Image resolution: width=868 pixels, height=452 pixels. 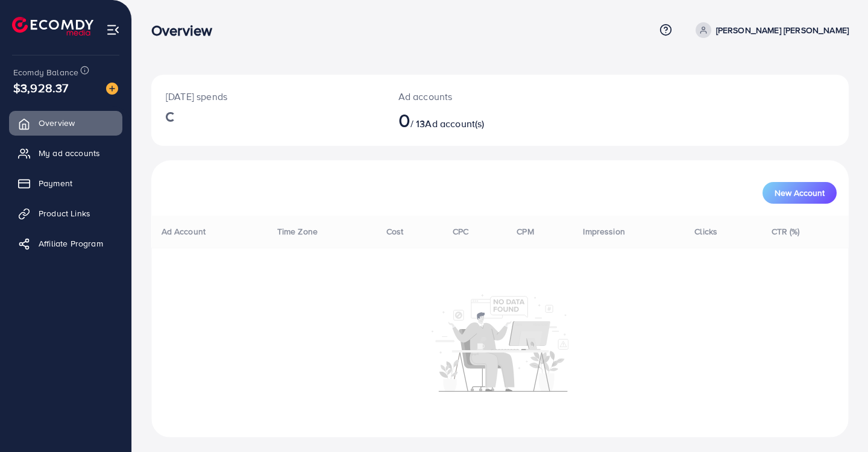 What do you see at coordinates (52, 26) in the screenshot?
I see `img: logo` at bounding box center [52, 26].